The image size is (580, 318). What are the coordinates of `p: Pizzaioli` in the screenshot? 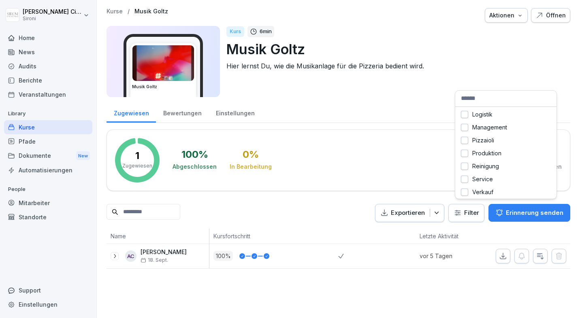 It's located at (483, 140).